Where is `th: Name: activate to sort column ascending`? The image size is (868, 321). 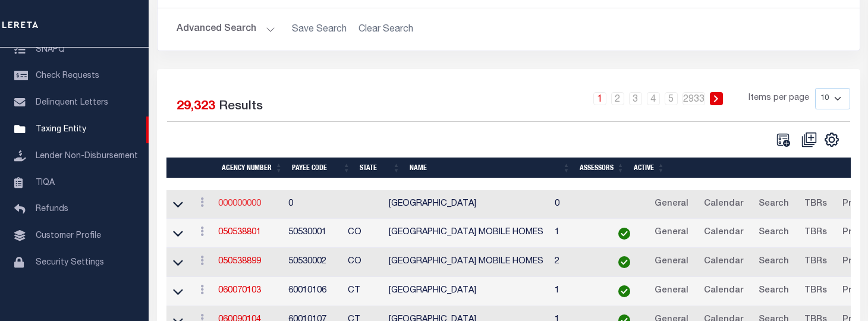
th: Name: activate to sort column ascending is located at coordinates (490, 168).